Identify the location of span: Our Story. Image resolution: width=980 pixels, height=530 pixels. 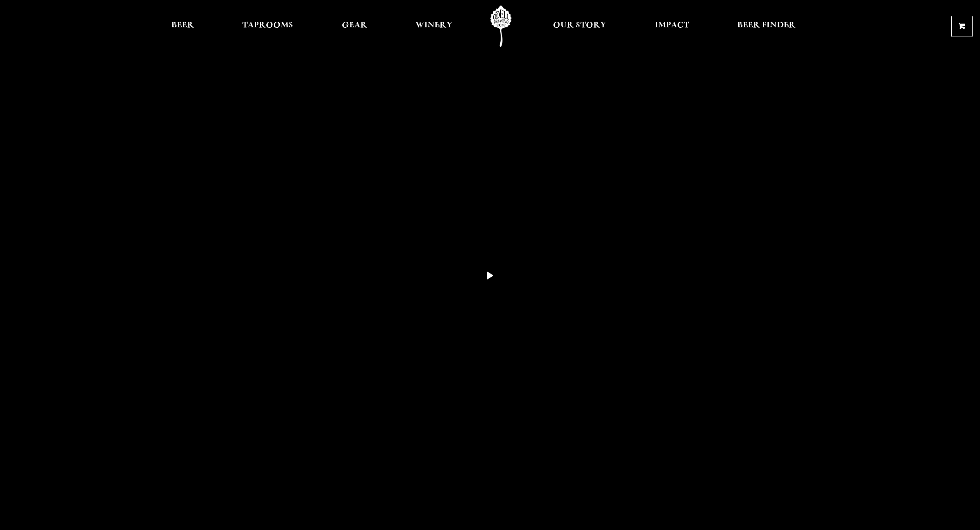
(579, 25).